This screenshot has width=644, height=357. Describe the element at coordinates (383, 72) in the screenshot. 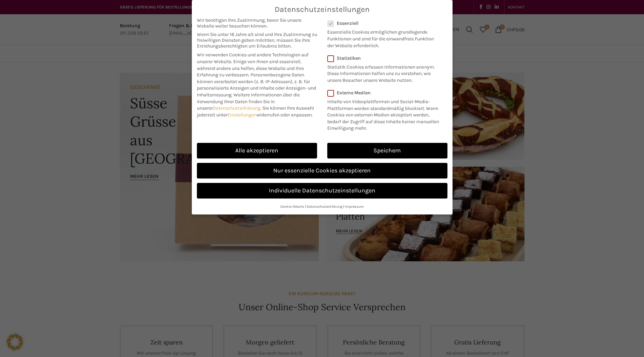

I see `p: Statistik Cookies erfassen Informationen anonym. Diese Informationen helfen uns zu verstehen, wie...` at that location.